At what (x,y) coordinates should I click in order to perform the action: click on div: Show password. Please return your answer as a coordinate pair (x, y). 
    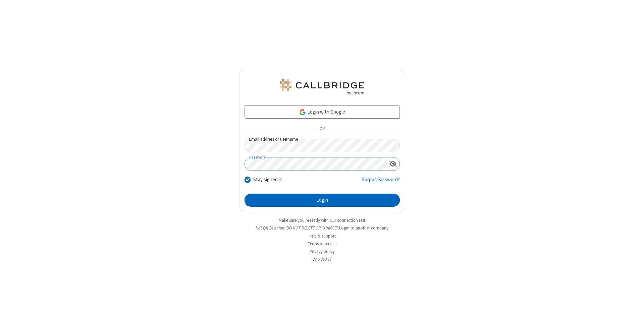
    Looking at the image, I should click on (393, 164).